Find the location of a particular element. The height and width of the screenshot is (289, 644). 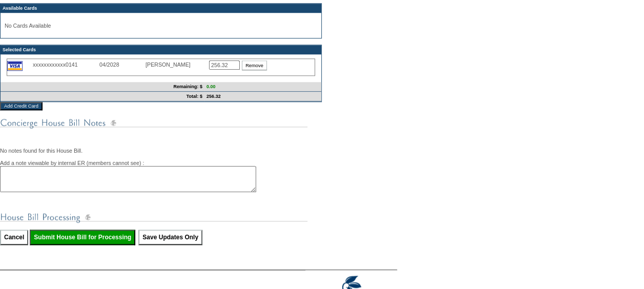

div: 04/2028 is located at coordinates (122, 65).